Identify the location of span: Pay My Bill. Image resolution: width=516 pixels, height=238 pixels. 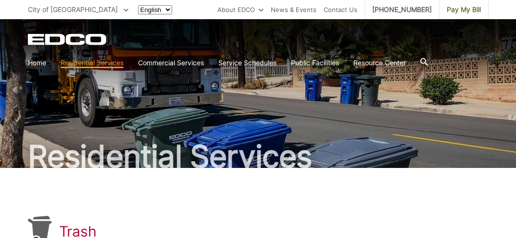
(463, 10).